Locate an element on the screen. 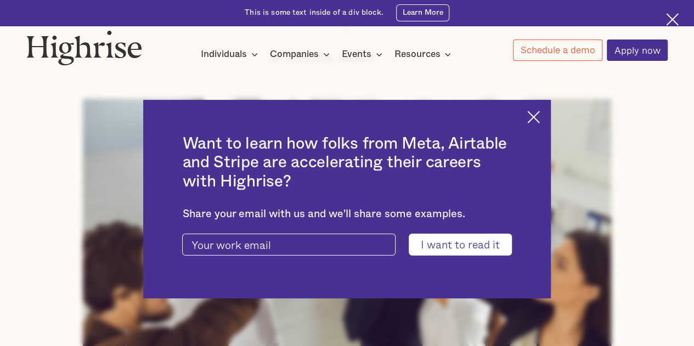 Image resolution: width=694 pixels, height=346 pixels. a: Apply now is located at coordinates (637, 50).